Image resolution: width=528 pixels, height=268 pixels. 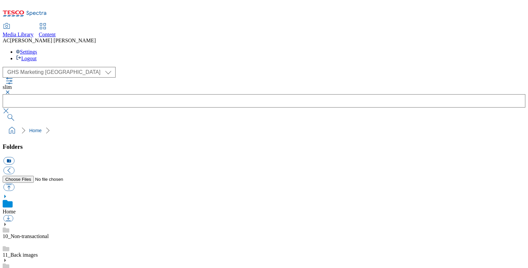 I want to click on h3: Folders, so click(x=264, y=147).